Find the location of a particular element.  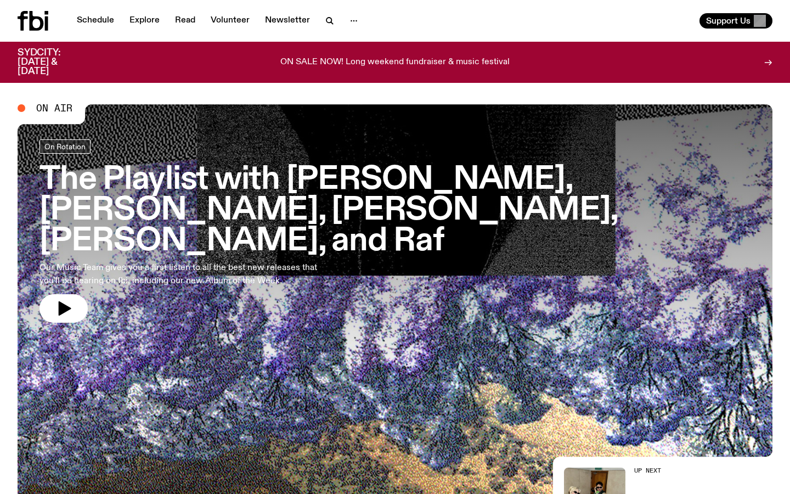

span: On Rotation is located at coordinates (65, 146).